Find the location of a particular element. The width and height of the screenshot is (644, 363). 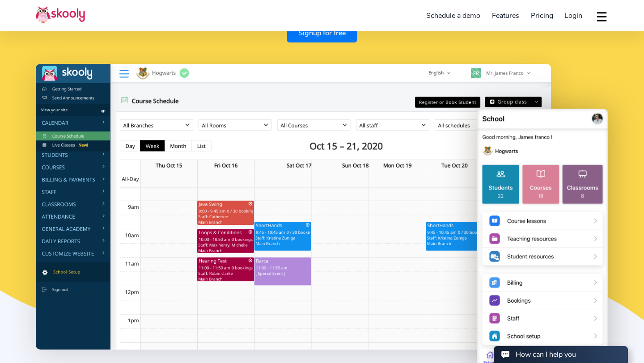

a: Features is located at coordinates (505, 16).